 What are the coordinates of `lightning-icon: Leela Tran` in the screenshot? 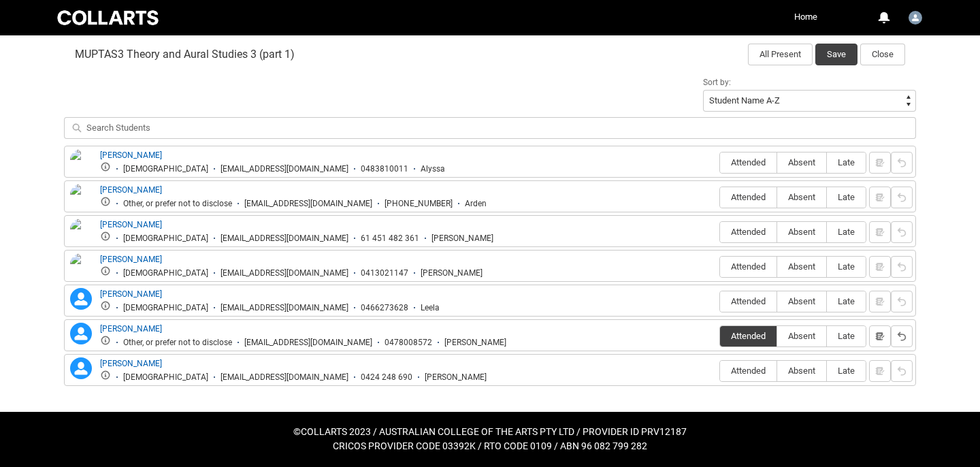 It's located at (81, 298).